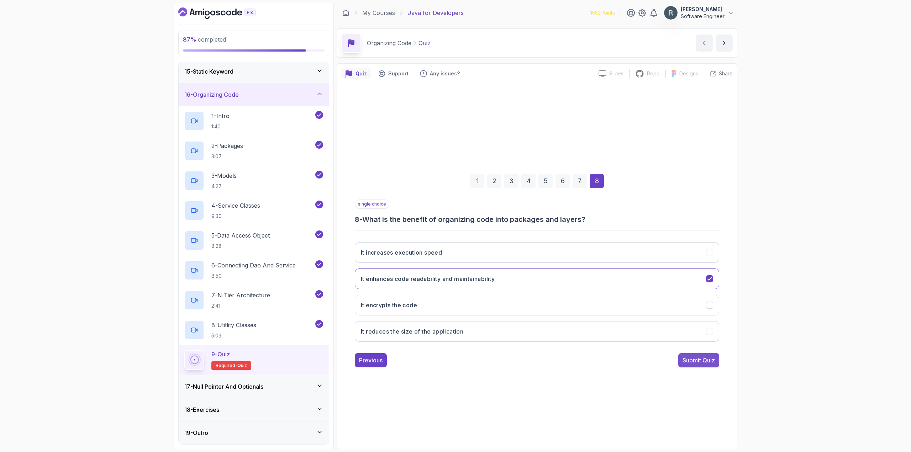 This screenshot has height=452, width=911. I want to click on button: 16-Organizing Code, so click(254, 95).